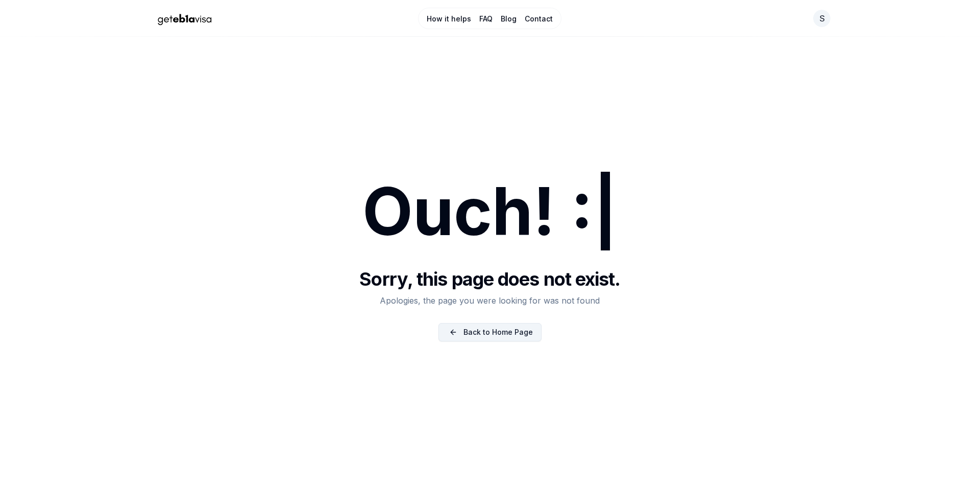  Describe the element at coordinates (490, 18) in the screenshot. I see `nav: Main` at that location.